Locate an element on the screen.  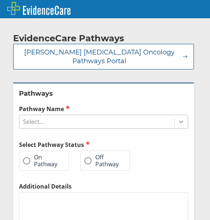
h2: Select Pathway Status is located at coordinates (80, 144).